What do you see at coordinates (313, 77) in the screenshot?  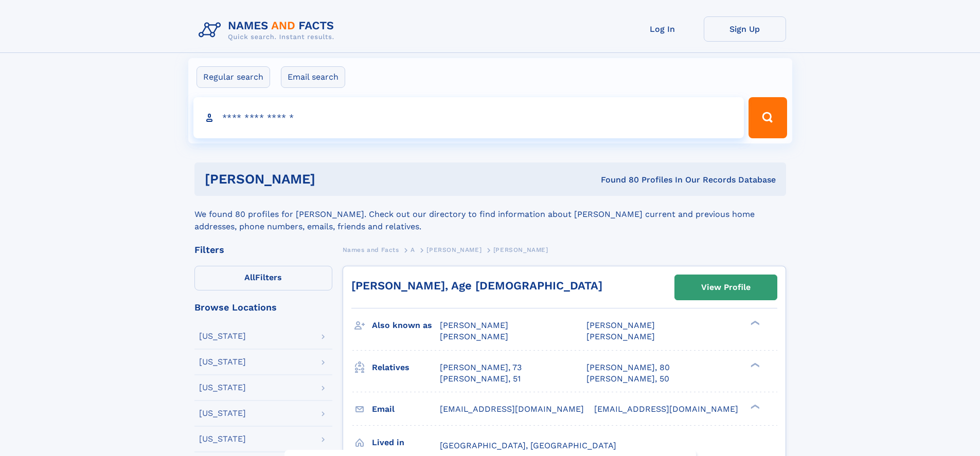 I see `label: Email search` at bounding box center [313, 77].